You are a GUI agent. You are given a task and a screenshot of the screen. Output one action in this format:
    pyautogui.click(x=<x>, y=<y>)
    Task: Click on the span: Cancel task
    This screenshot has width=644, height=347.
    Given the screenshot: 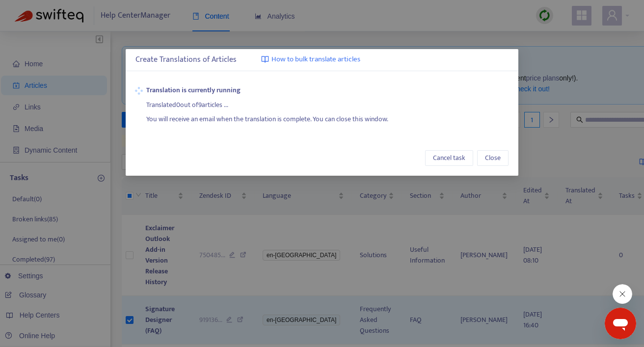 What is the action you would take?
    pyautogui.click(x=449, y=158)
    